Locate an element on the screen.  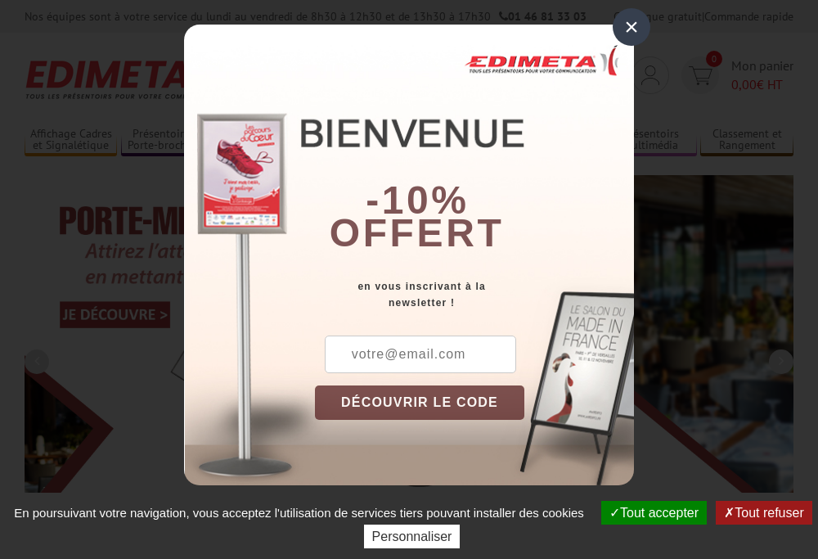
b: -10% is located at coordinates (417, 200).